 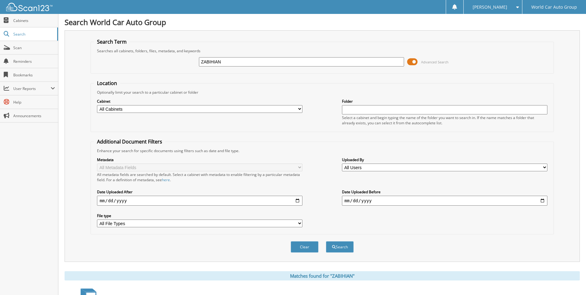 I want to click on img: scan123-logo-white.svg, so click(x=29, y=7).